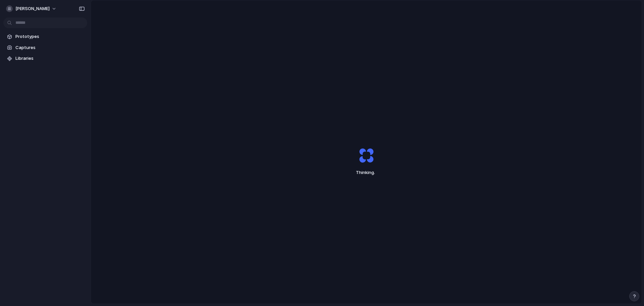 The image size is (644, 306). I want to click on span: Libraries, so click(50, 59).